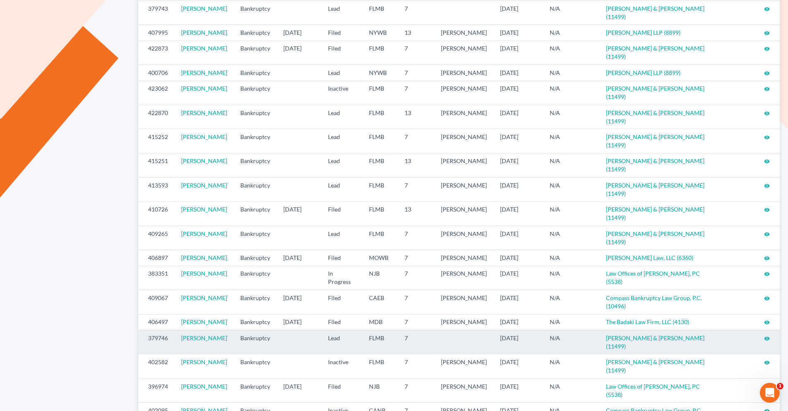 The image size is (788, 411). I want to click on td: NYWB, so click(380, 33).